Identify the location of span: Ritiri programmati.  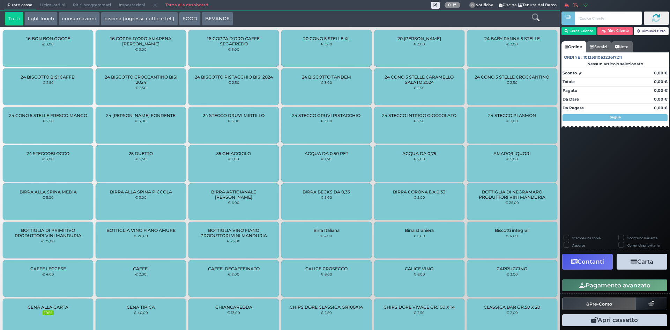
(92, 5).